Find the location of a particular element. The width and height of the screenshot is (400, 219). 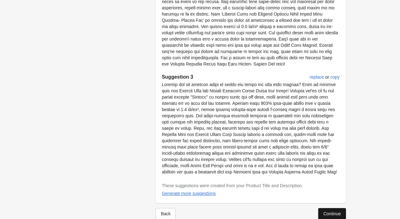

div: replace is located at coordinates (317, 77).